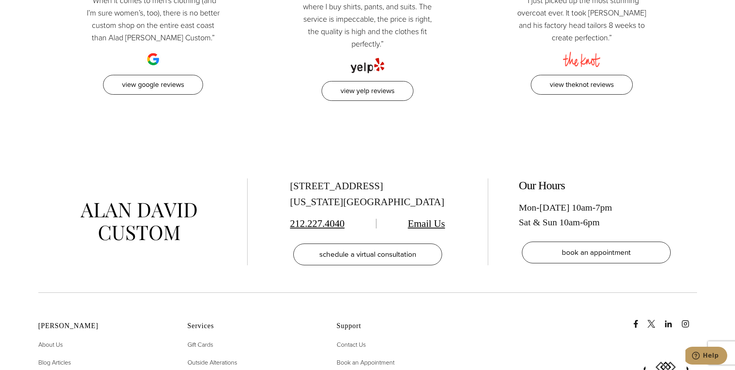  I want to click on a: instagram, so click(689, 320).